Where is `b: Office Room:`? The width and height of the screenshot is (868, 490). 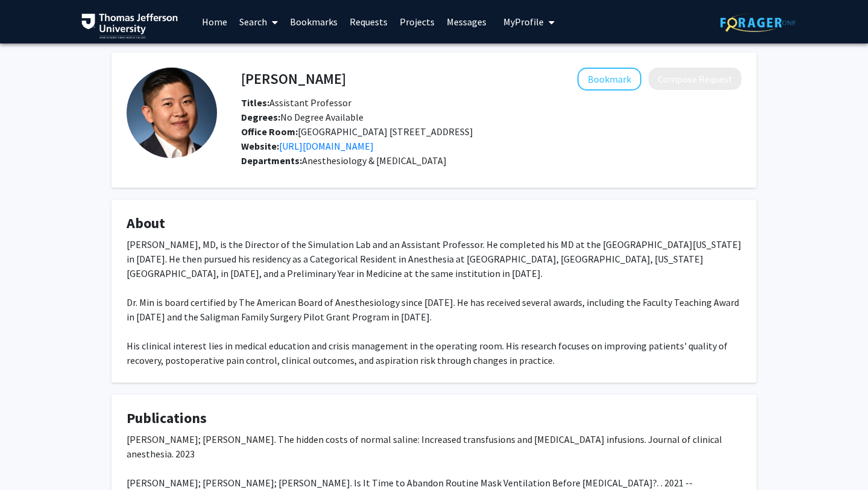 b: Office Room: is located at coordinates (269, 132).